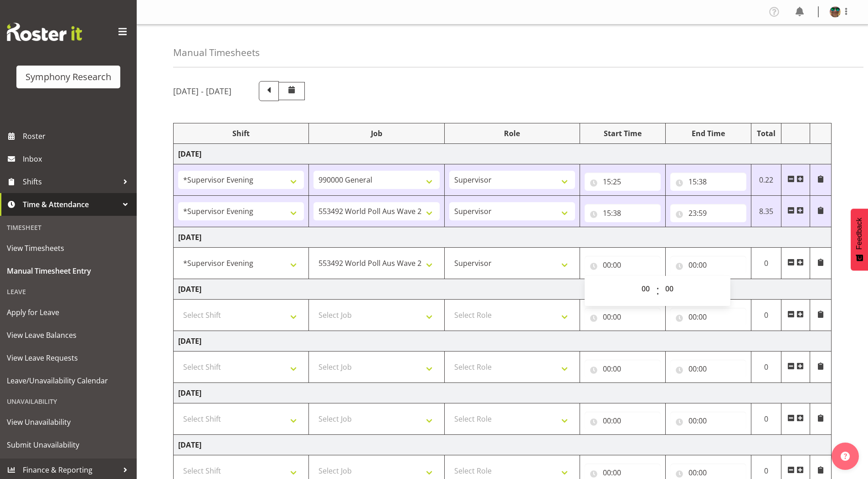 Image resolution: width=868 pixels, height=479 pixels. Describe the element at coordinates (71, 204) in the screenshot. I see `span: Time & Attendance` at that location.